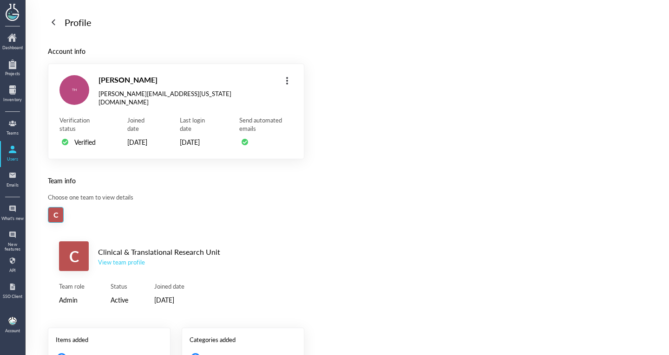  Describe the element at coordinates (13, 159) in the screenshot. I see `div: Users` at that location.